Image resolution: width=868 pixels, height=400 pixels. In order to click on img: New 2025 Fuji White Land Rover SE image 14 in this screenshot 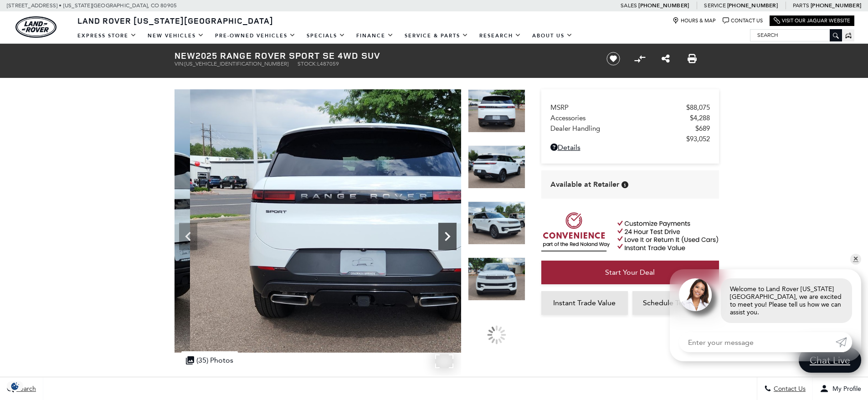, I will do `click(497, 223)`.